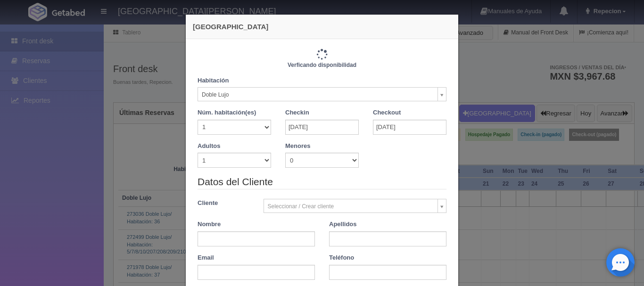 Image resolution: width=644 pixels, height=286 pixels. What do you see at coordinates (298, 146) in the screenshot?
I see `label: Menores` at bounding box center [298, 146].